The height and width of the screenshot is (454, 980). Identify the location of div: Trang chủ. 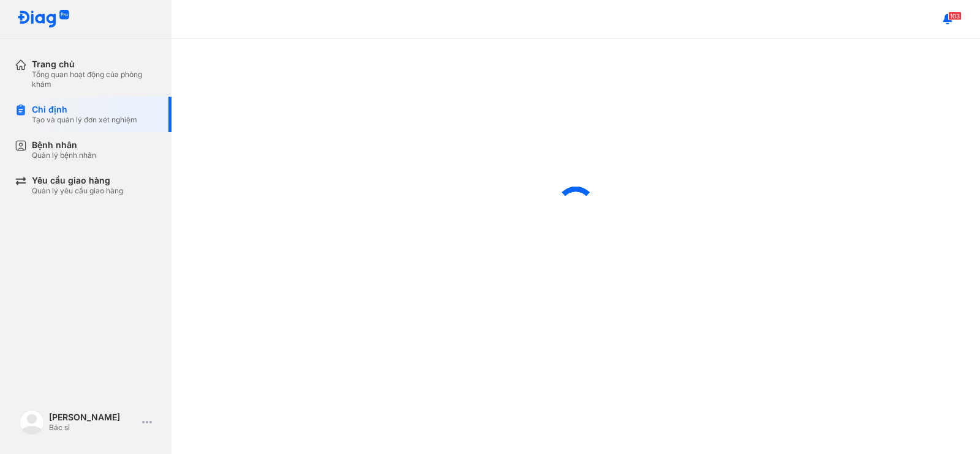
(95, 64).